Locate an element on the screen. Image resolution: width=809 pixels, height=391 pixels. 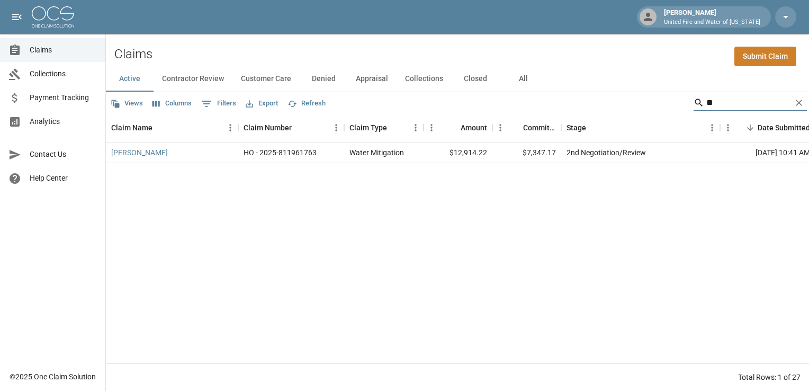
span: Contact Us is located at coordinates (63, 154).